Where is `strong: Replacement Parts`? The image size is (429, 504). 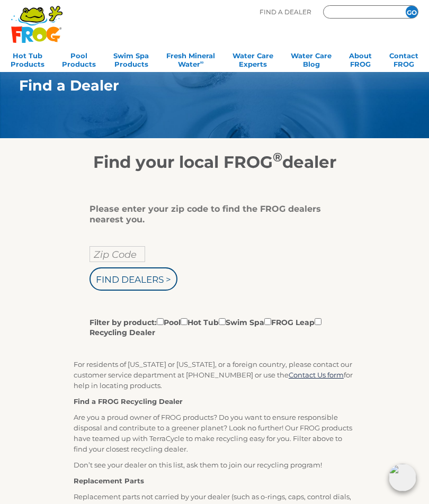
strong: Replacement Parts is located at coordinates (108, 481).